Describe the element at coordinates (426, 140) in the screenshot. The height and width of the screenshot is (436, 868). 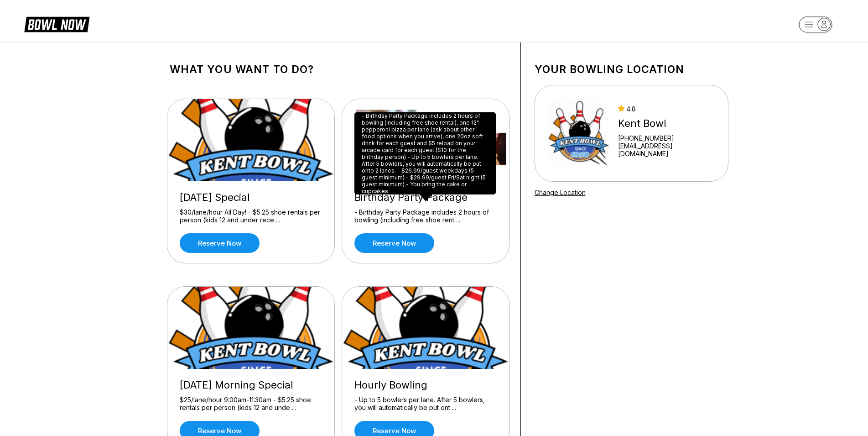
I see `img: Birthday Party Package` at that location.